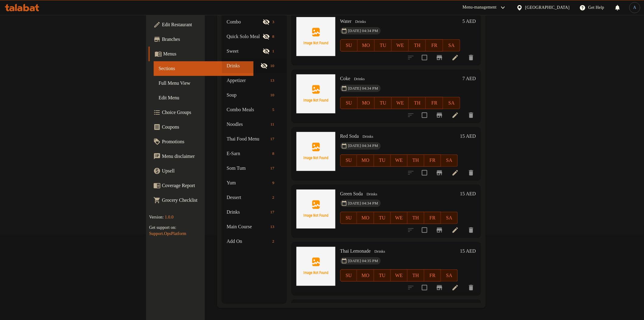  Describe the element at coordinates (248, 110) in the screenshot. I see `span: Combo Meals` at that location.